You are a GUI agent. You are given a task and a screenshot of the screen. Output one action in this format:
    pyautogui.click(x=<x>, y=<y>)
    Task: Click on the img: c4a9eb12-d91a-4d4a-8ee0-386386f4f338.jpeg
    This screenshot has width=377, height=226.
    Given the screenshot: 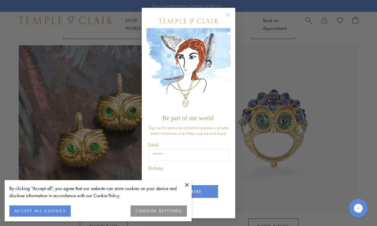 What is the action you would take?
    pyautogui.click(x=189, y=70)
    